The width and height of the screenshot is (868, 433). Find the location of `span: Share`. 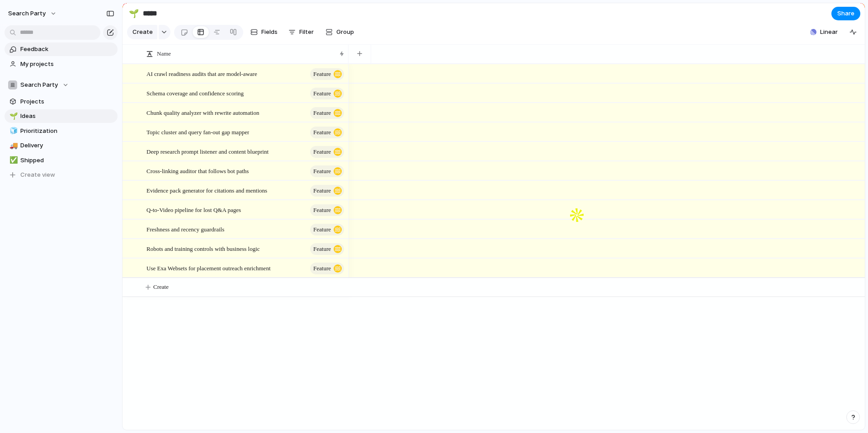

span: Share is located at coordinates (845, 14).